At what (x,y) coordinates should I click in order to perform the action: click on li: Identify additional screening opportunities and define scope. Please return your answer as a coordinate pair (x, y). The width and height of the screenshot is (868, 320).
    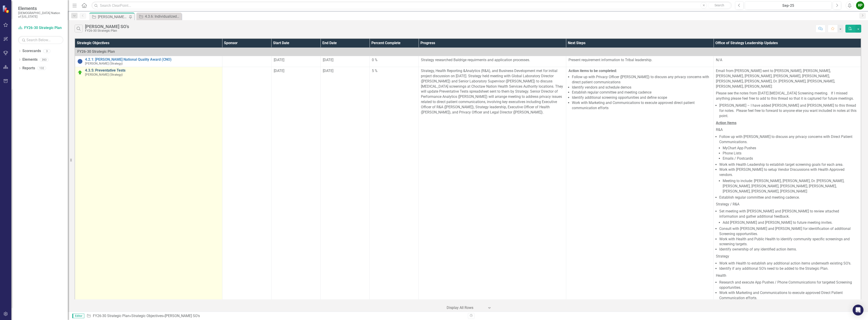
    Looking at the image, I should click on (642, 97).